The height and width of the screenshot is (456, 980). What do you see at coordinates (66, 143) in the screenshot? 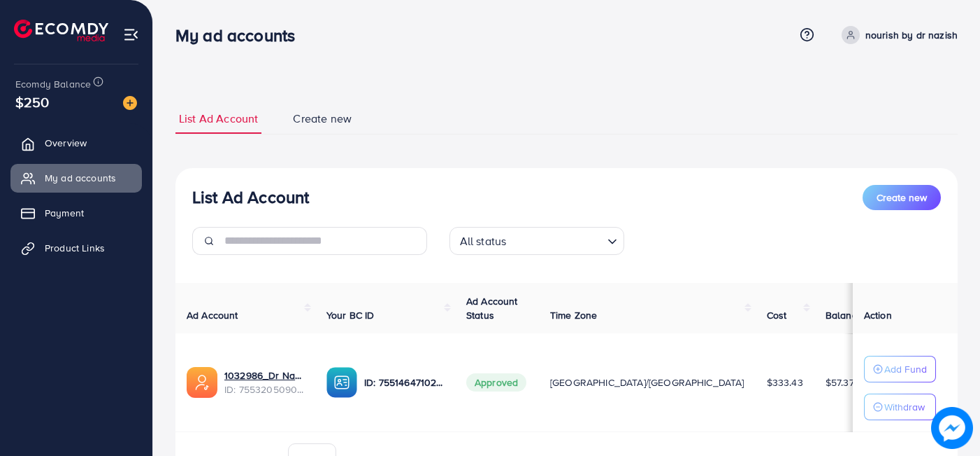
I see `span: Overview` at bounding box center [66, 143].